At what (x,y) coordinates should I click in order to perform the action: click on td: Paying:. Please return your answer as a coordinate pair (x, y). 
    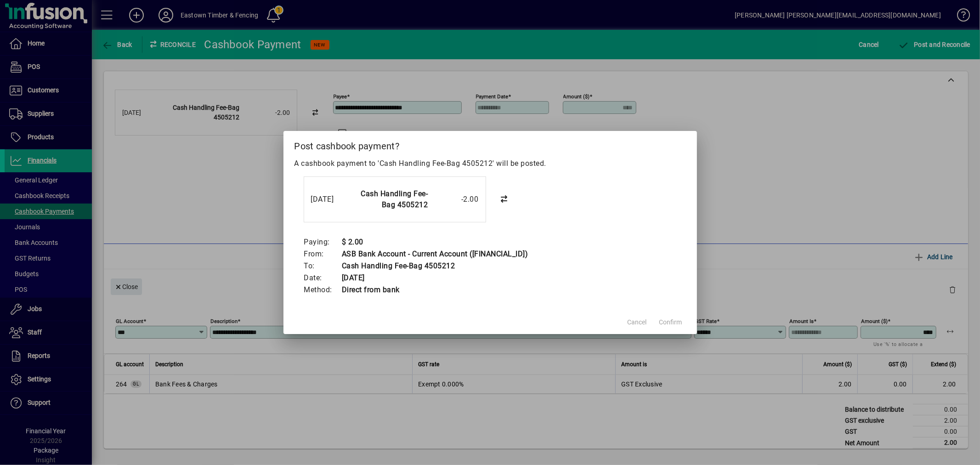
    Looking at the image, I should click on (322, 242).